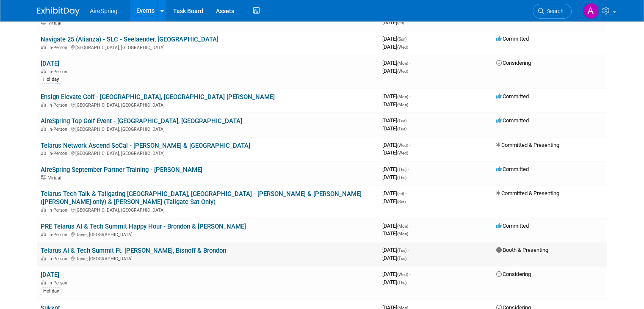  What do you see at coordinates (522, 250) in the screenshot?
I see `span: Booth & Presenting` at bounding box center [522, 250].